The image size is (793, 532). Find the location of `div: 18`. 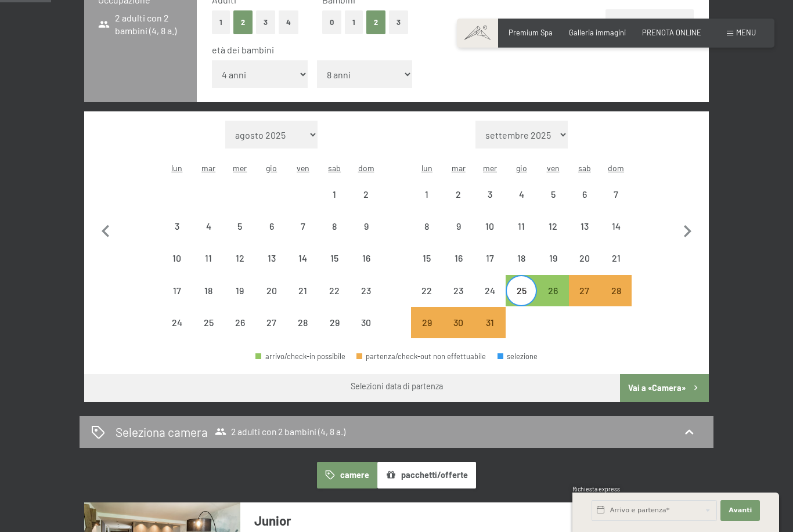

div: 18 is located at coordinates (208, 300).